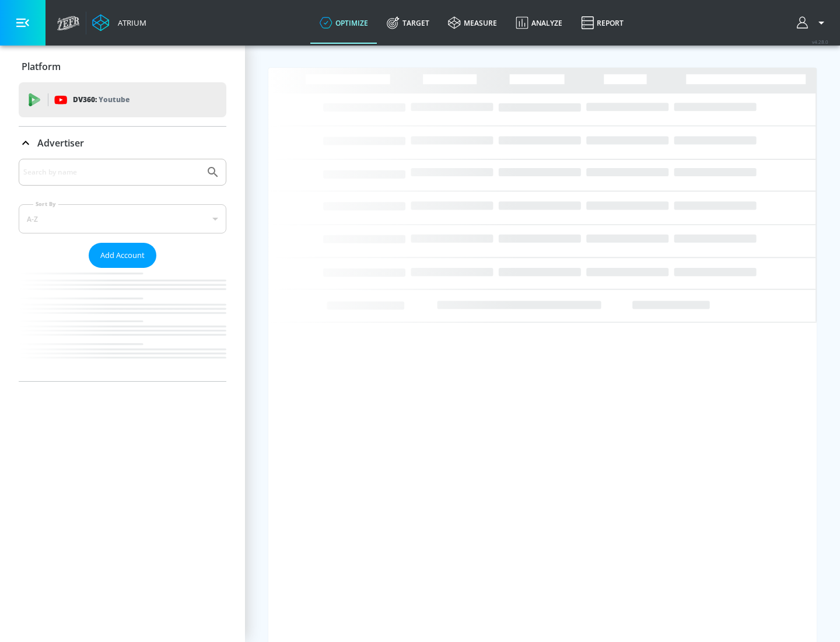  What do you see at coordinates (820, 41) in the screenshot?
I see `span: v 4.28.0` at bounding box center [820, 41].